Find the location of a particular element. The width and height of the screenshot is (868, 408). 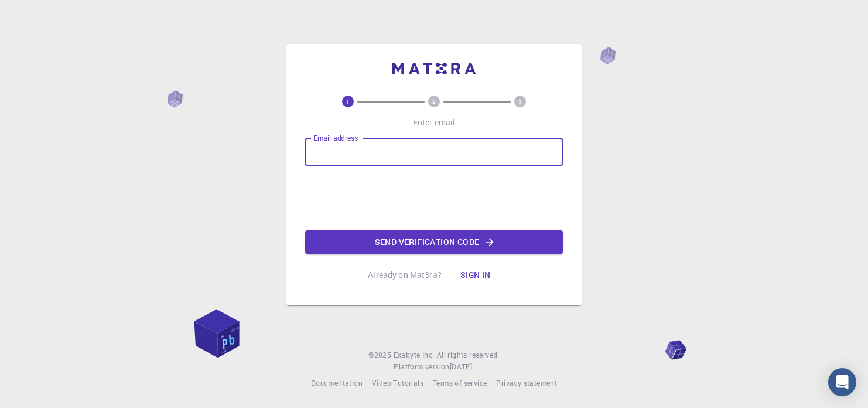

span: Exabyte Inc. is located at coordinates (414, 355).